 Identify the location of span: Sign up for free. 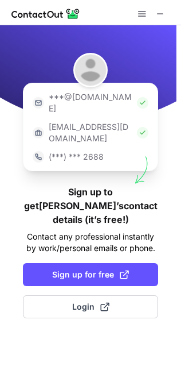
(91, 274).